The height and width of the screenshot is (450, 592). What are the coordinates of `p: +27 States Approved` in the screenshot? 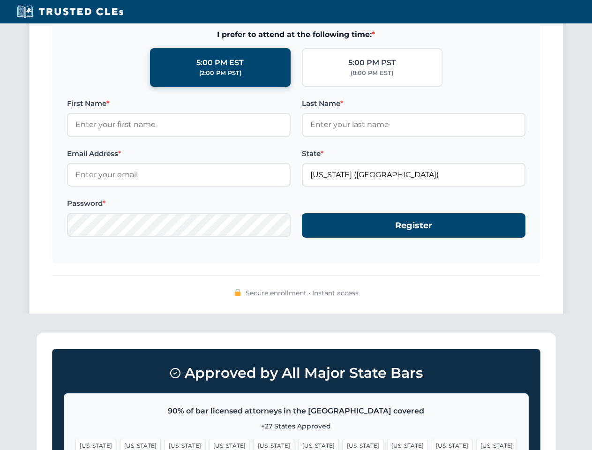 It's located at (296, 426).